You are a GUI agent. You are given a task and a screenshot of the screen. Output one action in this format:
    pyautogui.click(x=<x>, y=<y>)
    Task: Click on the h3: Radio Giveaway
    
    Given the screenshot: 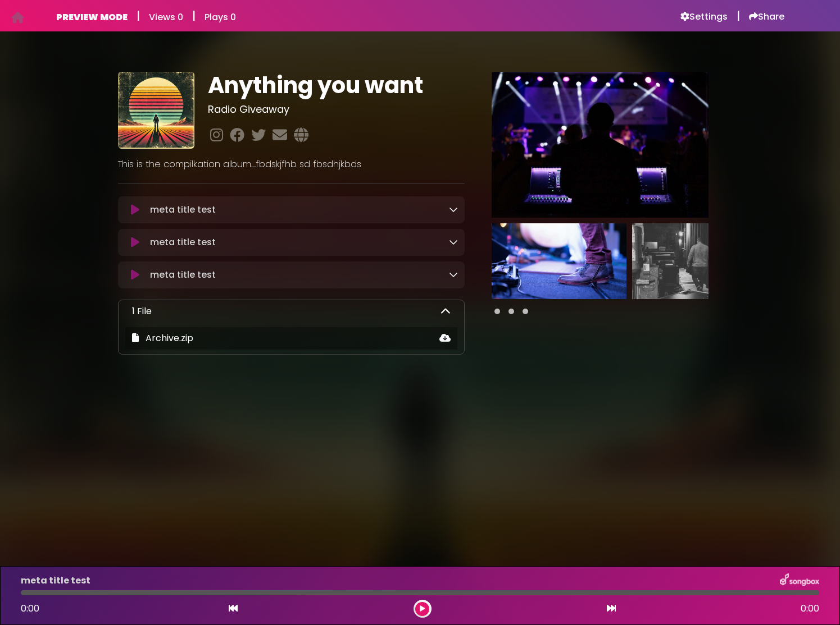 What is the action you would take?
    pyautogui.click(x=336, y=110)
    